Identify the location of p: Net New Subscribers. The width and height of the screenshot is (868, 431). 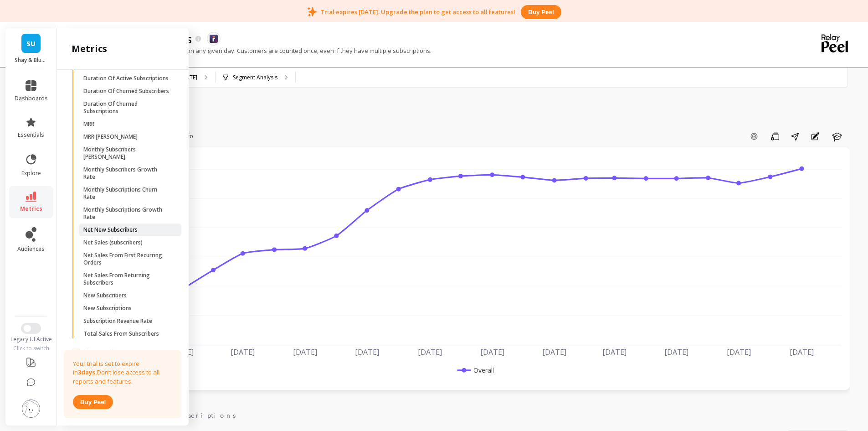
(110, 230).